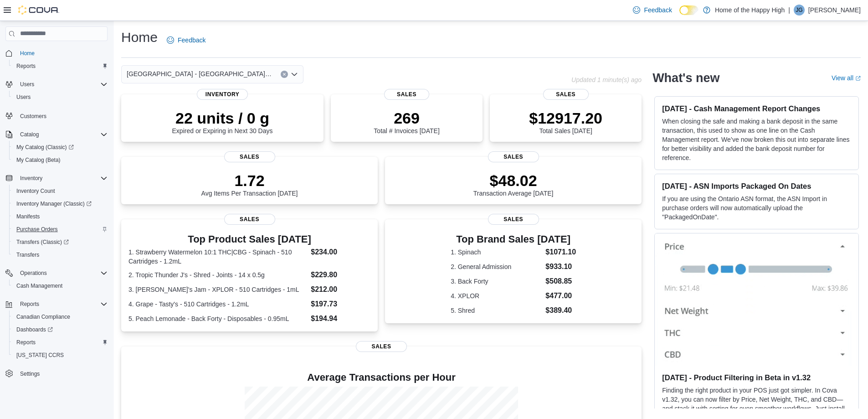 The height and width of the screenshot is (419, 868). I want to click on dt: 2. General Admission, so click(497, 266).